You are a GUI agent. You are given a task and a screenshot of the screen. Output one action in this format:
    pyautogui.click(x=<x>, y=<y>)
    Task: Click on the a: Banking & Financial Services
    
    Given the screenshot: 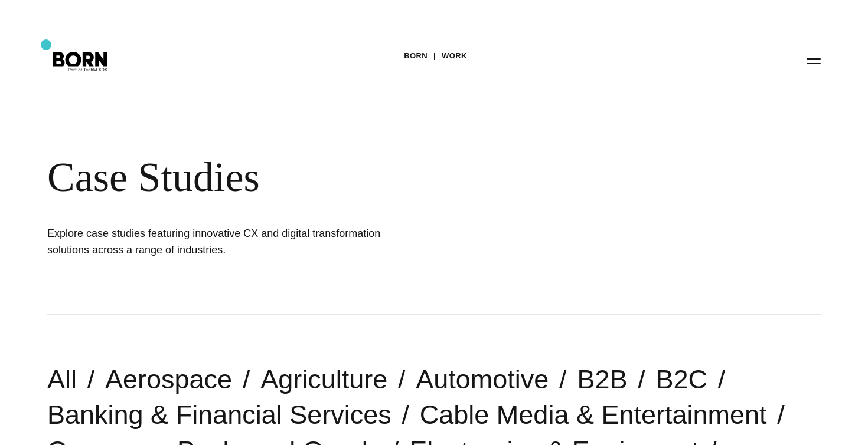 What is the action you would take?
    pyautogui.click(x=219, y=414)
    